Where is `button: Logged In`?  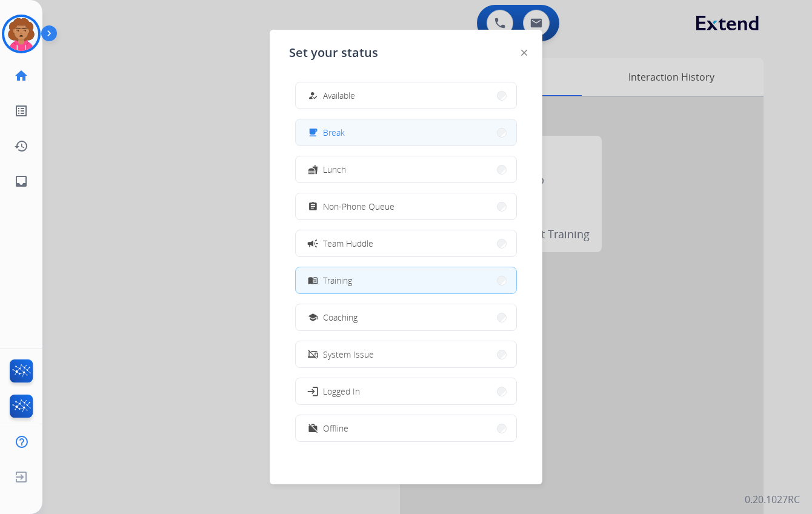
button: Logged In is located at coordinates (406, 391).